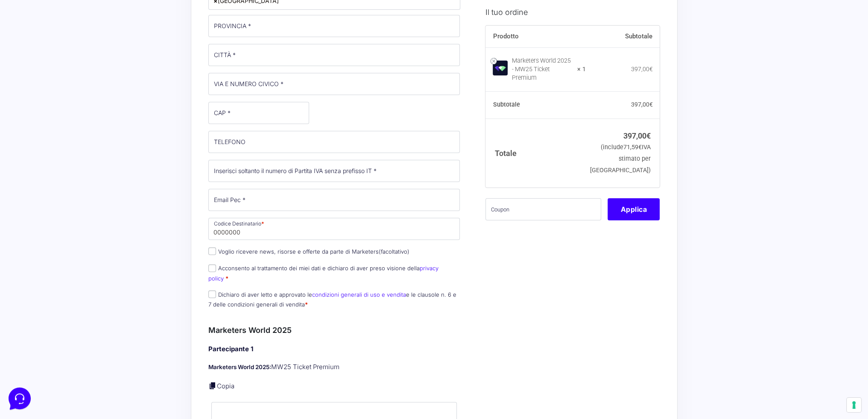 This screenshot has height=419, width=868. I want to click on img: Marketers World 2025 - MW25 Ticket Premium, so click(500, 69).